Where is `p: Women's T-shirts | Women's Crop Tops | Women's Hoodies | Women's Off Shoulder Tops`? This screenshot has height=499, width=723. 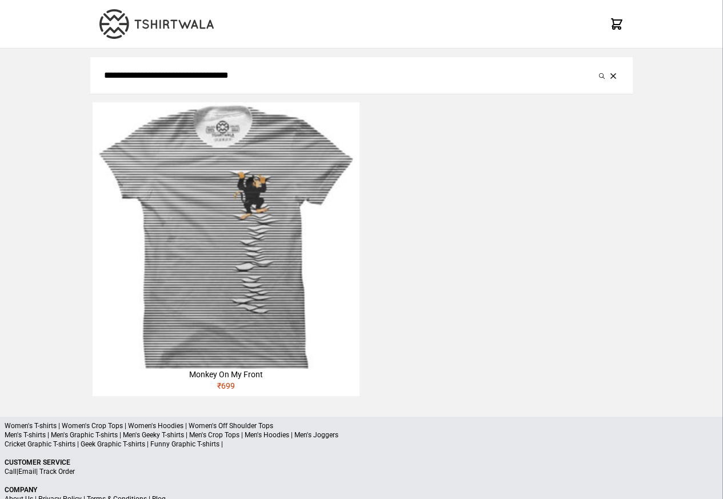 p: Women's T-shirts | Women's Crop Tops | Women's Hoodies | Women's Off Shoulder Tops is located at coordinates (361, 426).